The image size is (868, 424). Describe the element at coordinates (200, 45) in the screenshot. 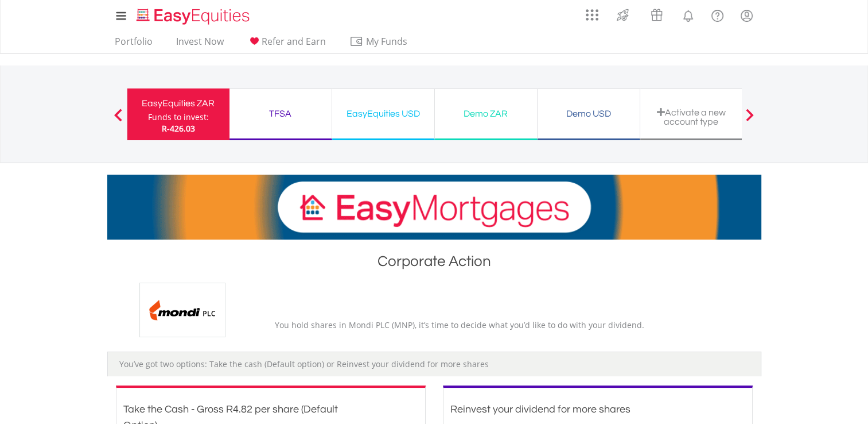

I see `a: Invest Now` at that location.